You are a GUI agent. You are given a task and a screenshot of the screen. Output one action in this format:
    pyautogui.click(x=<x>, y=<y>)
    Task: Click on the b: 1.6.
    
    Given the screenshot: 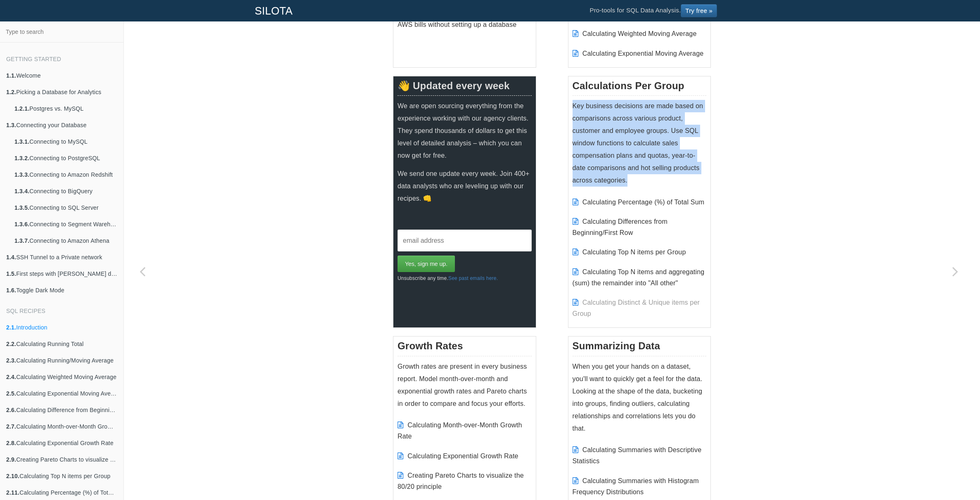 What is the action you would take?
    pyautogui.click(x=11, y=290)
    